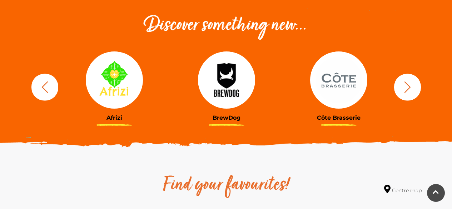  Describe the element at coordinates (339, 117) in the screenshot. I see `h3: Côte Brasserie` at that location.